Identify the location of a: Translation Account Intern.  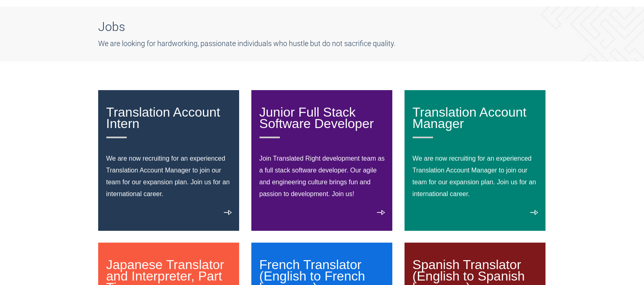
(169, 121).